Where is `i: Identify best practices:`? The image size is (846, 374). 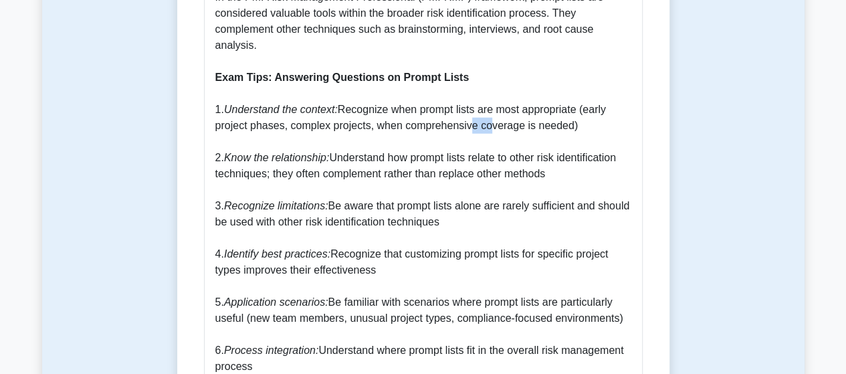 i: Identify best practices: is located at coordinates (277, 253).